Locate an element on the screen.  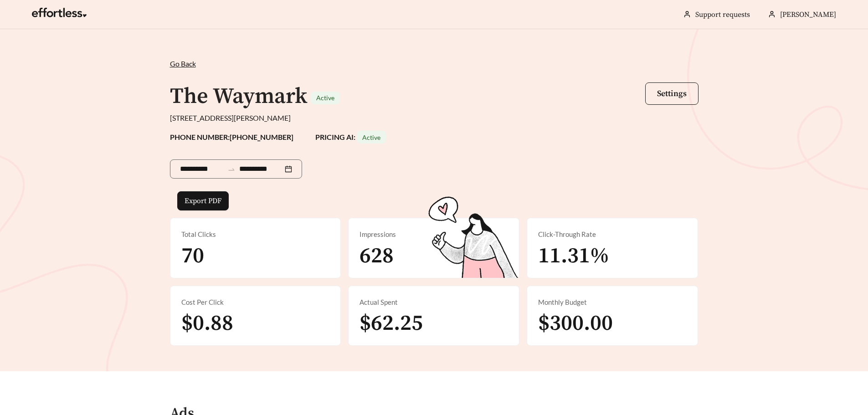
button: Settings is located at coordinates (672, 93).